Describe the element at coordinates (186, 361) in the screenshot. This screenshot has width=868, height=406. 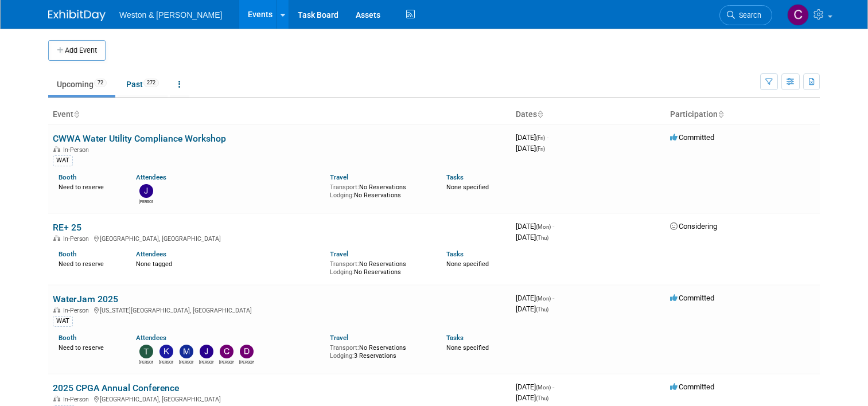
I see `div: Margaret McCarthy` at that location.